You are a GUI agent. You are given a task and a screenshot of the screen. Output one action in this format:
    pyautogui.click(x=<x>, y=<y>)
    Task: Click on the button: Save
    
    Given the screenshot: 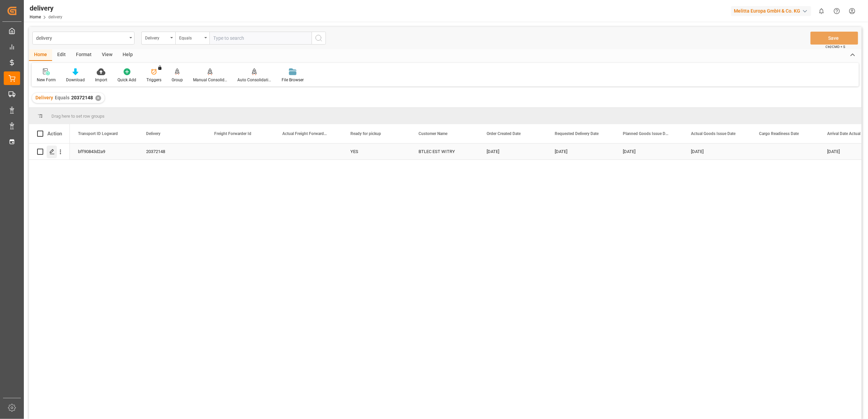 What is the action you would take?
    pyautogui.click(x=834, y=38)
    